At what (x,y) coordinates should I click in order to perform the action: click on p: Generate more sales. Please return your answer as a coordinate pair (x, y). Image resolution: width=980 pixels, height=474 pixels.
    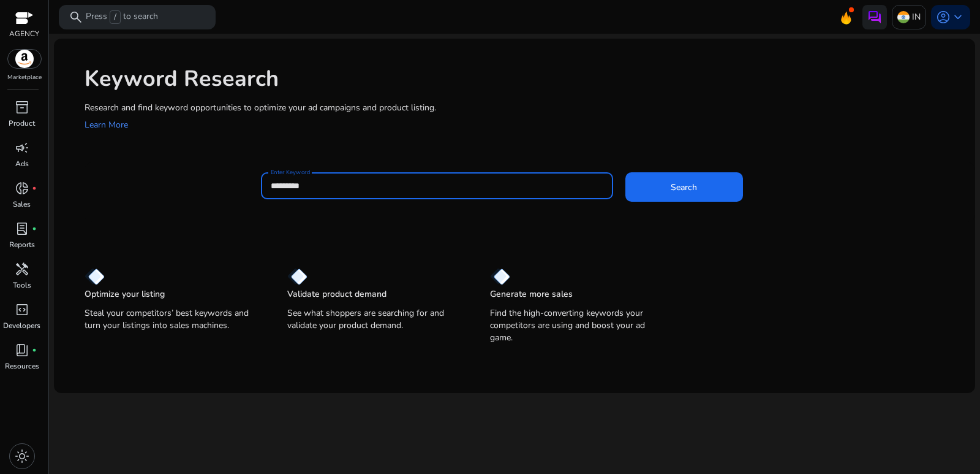
    Looking at the image, I should click on (531, 294).